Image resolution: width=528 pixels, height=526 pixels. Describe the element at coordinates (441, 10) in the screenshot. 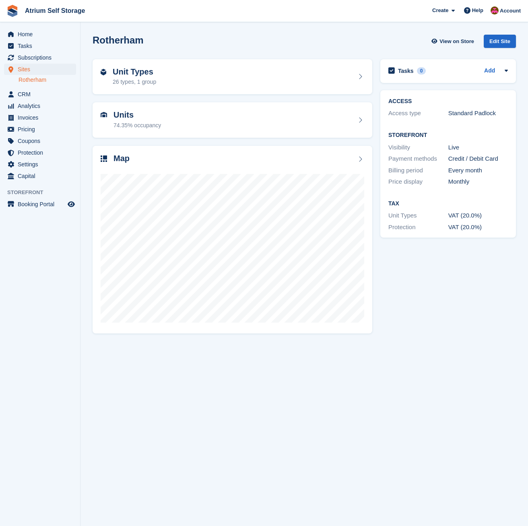

I see `span: Create` at that location.